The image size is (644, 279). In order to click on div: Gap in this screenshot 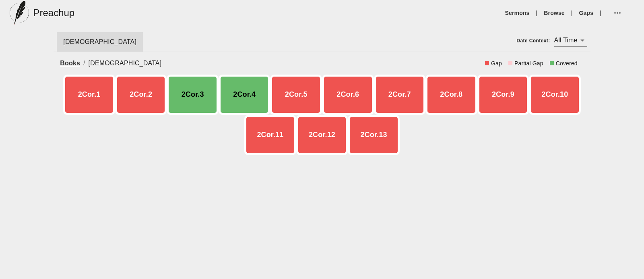, I will do `click(496, 63)`.